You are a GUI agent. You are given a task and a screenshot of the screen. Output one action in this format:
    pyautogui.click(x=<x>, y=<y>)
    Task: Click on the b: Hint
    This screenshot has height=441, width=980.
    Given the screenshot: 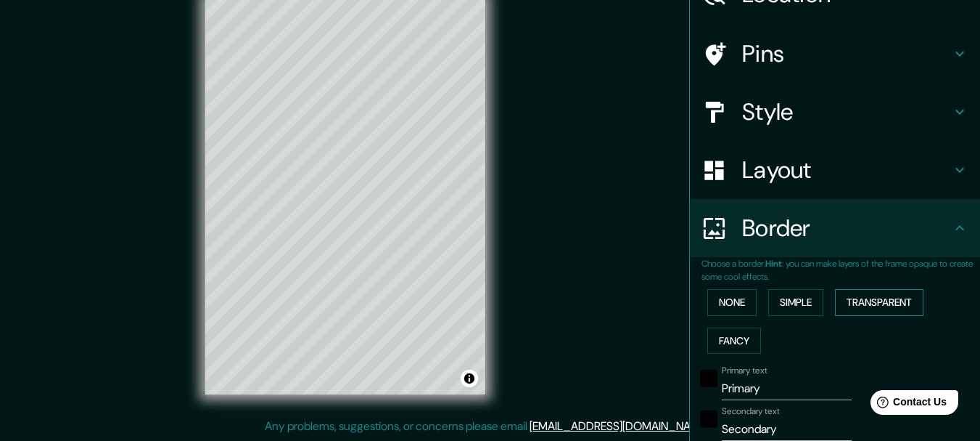 What is the action you would take?
    pyautogui.click(x=773, y=263)
    